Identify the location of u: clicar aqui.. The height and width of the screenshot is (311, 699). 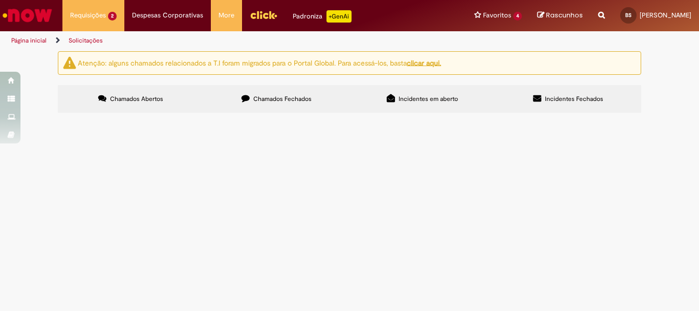
(424, 62).